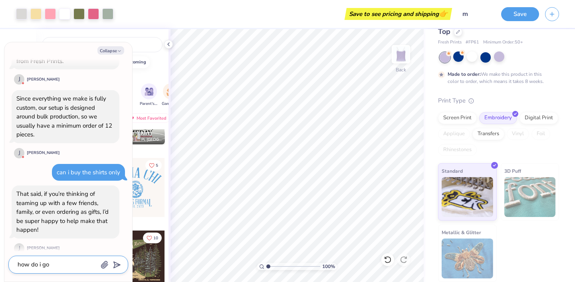 The width and height of the screenshot is (575, 282). Describe the element at coordinates (467, 259) in the screenshot. I see `img: Metallic & Glitter` at that location.